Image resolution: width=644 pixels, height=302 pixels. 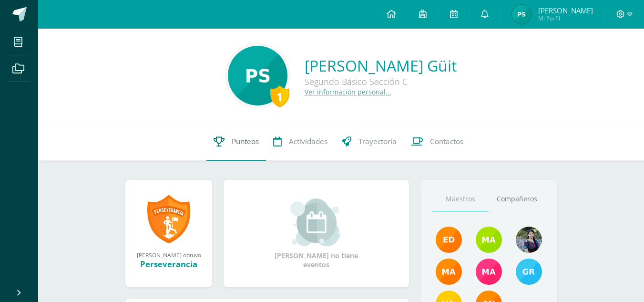 I want to click on img: 35b073a04f1a89aea06359b2cc02f5c8.png, so click(x=521, y=14).